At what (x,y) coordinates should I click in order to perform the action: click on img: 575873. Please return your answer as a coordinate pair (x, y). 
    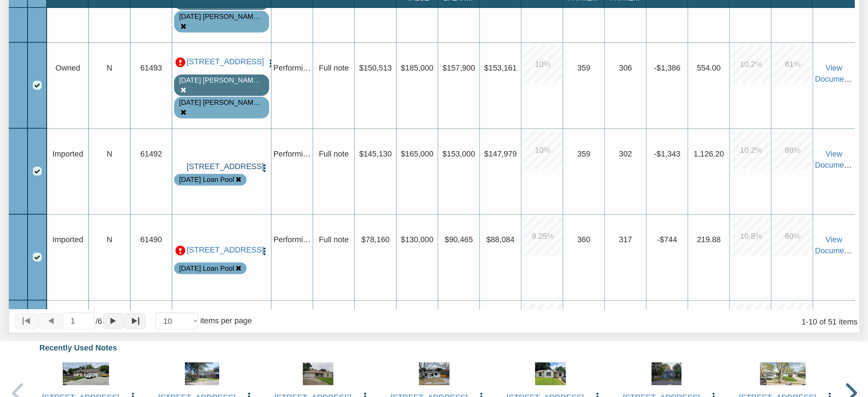
    Looking at the image, I should click on (783, 374).